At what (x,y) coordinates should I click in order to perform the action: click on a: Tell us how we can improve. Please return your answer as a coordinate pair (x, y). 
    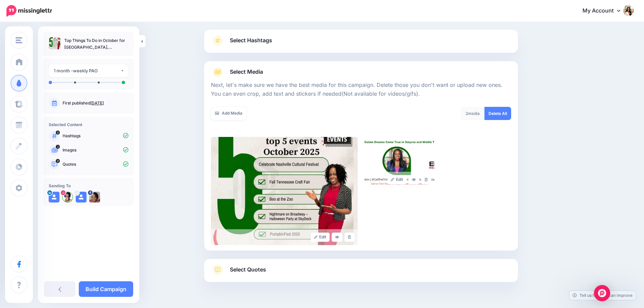
    Looking at the image, I should click on (602, 295).